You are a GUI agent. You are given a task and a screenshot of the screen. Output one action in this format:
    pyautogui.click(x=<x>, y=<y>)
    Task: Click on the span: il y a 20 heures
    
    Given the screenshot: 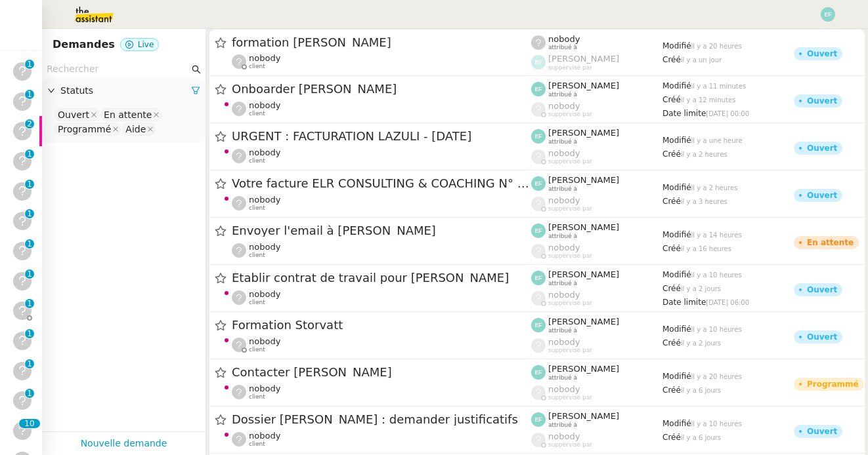 What is the action you would take?
    pyautogui.click(x=716, y=377)
    